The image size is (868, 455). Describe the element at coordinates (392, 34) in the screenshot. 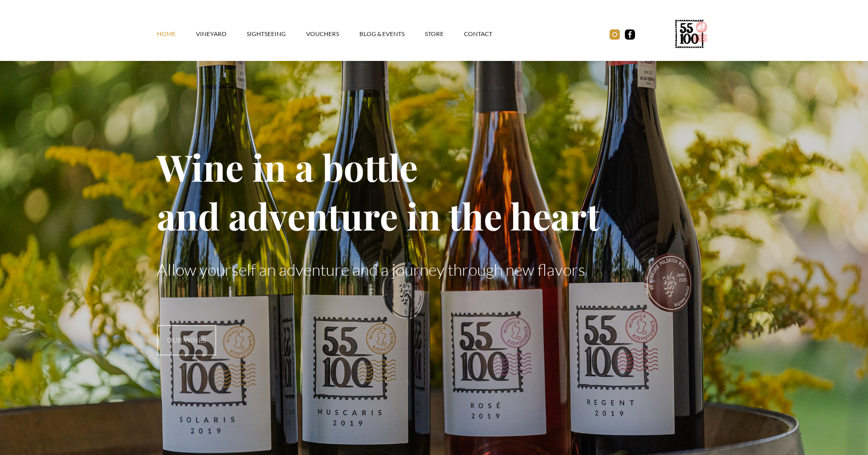

I see `a: Blog & Events` at that location.